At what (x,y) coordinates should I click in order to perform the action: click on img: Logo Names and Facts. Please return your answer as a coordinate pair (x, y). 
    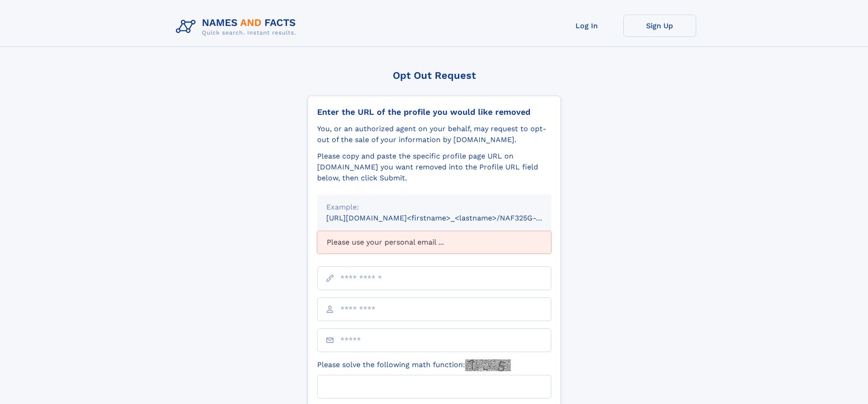
    Looking at the image, I should click on (238, 27).